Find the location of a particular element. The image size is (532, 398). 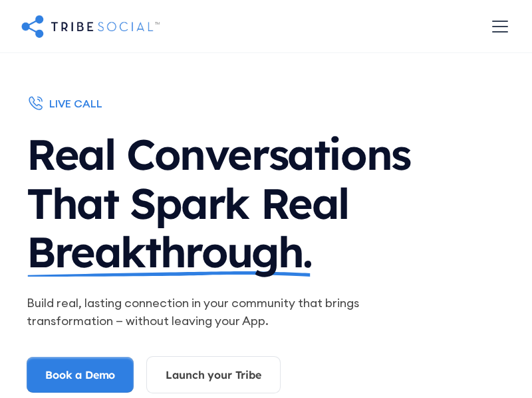

p: Build real, lasting connection in your community that brings transformation — without leaving you... is located at coordinates (197, 312).